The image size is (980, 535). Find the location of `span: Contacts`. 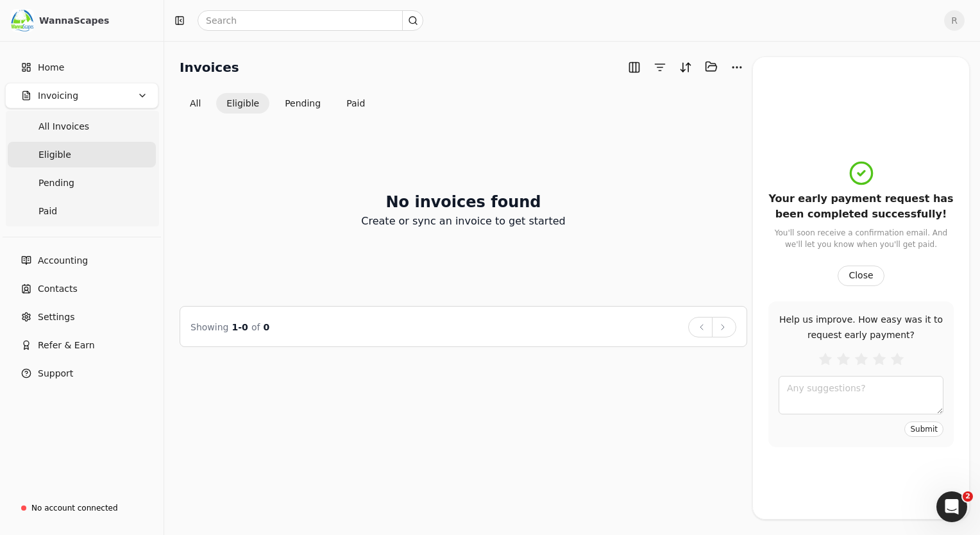

span: Contacts is located at coordinates (57, 288).